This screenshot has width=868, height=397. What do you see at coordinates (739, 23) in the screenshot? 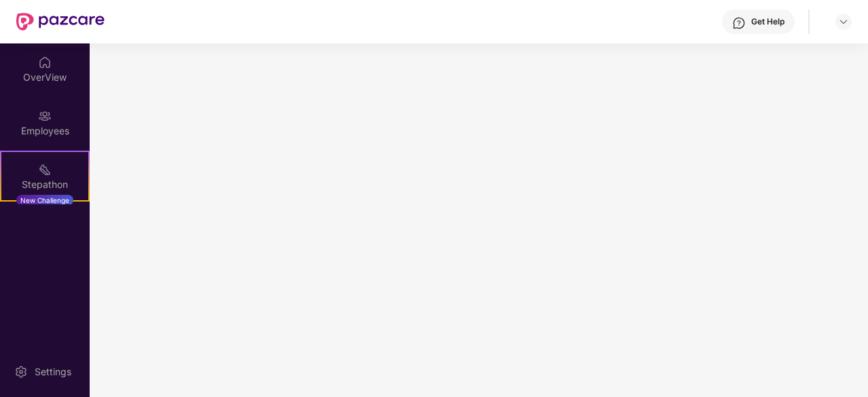
I see `img: svg+xml;base64,PHN2ZyBpZD0iSGVscC0zMngzMiIgeG1sbnM9Imh0dHA6Ly93d3cudzMub3JnLzIwMDAvc3ZnIiB3aWR0aD...` at bounding box center [739, 23].